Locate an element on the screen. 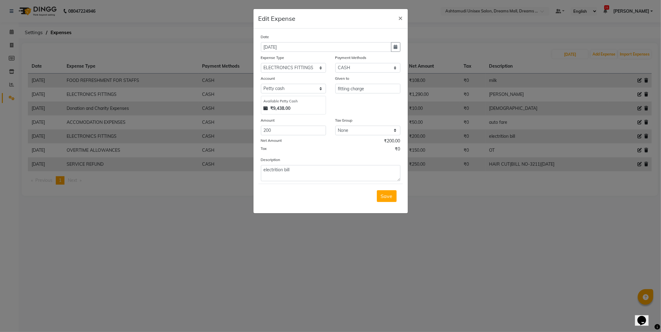 The height and width of the screenshot is (332, 661). button: Save is located at coordinates (387, 196).